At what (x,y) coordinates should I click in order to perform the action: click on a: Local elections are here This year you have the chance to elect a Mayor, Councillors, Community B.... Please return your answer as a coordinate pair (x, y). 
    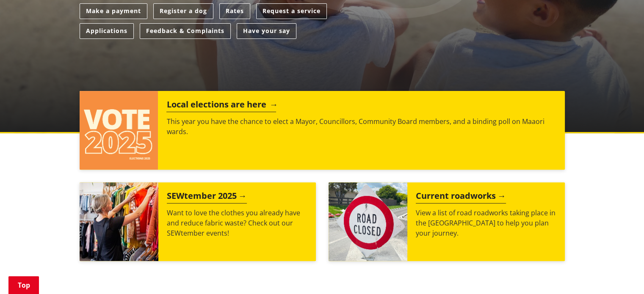
    Looking at the image, I should click on (322, 130).